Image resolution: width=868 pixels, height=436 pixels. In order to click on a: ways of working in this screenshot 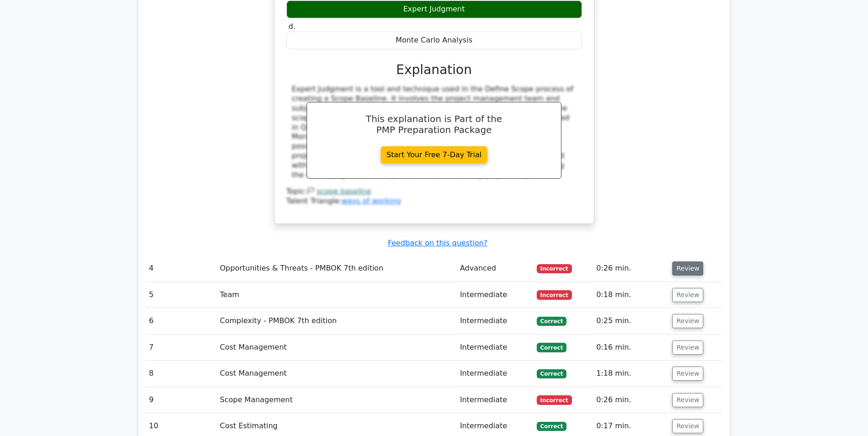, I will do `click(371, 201)`.